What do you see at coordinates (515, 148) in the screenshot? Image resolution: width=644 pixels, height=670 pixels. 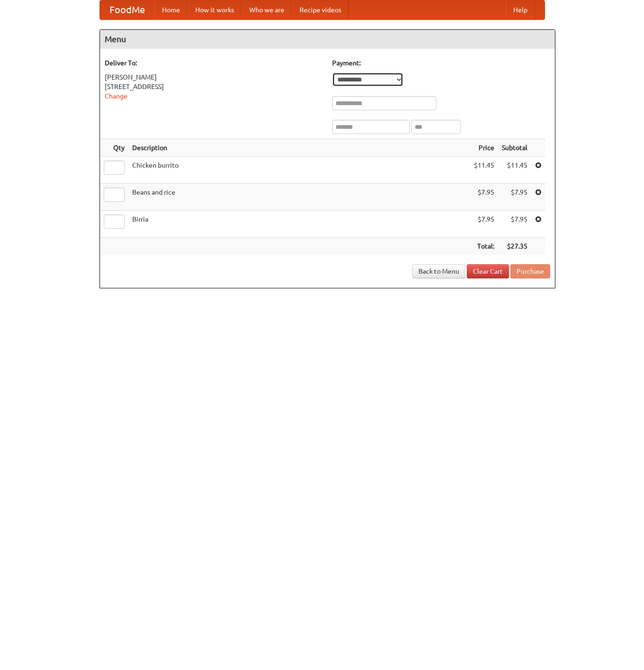 I see `th: Subtotal` at bounding box center [515, 148].